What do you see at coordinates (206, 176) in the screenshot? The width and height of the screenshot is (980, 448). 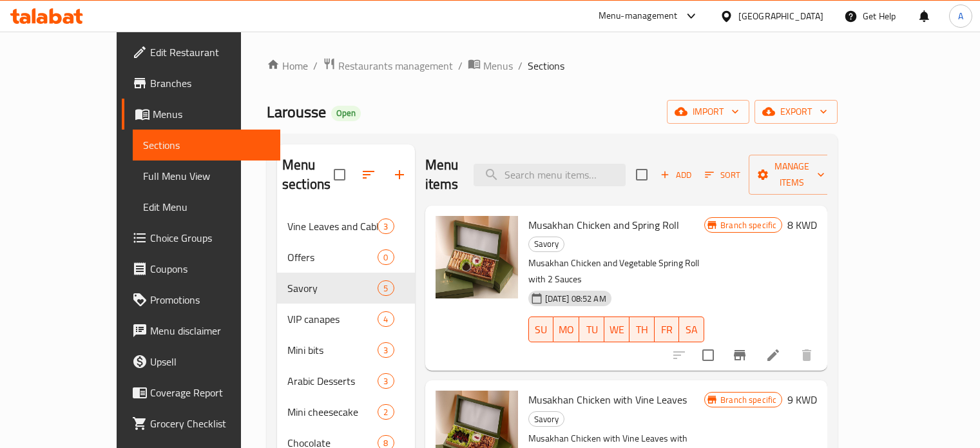 I see `a: Full Menu View` at bounding box center [206, 176].